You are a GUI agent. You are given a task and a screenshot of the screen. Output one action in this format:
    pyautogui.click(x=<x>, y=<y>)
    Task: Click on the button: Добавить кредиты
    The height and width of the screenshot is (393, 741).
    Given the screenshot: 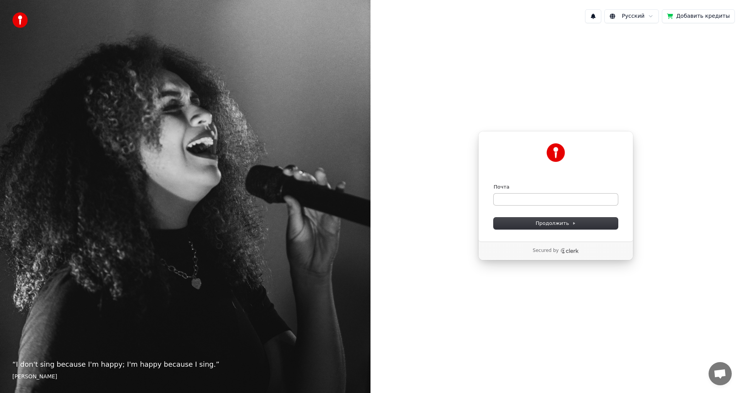 What is the action you would take?
    pyautogui.click(x=699, y=16)
    